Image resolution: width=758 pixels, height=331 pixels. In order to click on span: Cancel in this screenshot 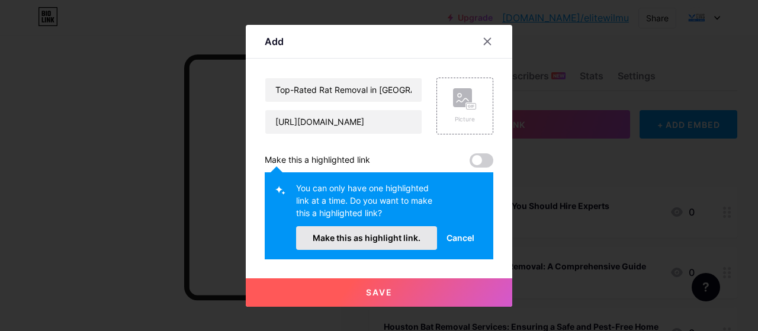, I will do `click(460, 237)`.